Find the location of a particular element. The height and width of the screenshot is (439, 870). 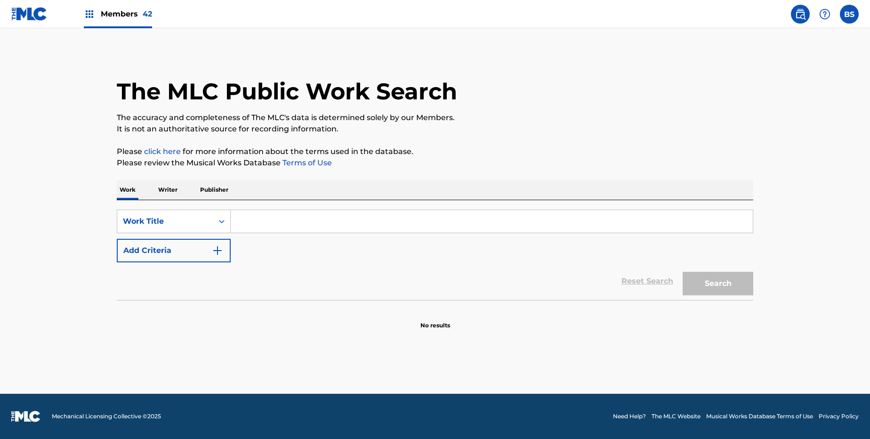

p: Publisher is located at coordinates (214, 190).